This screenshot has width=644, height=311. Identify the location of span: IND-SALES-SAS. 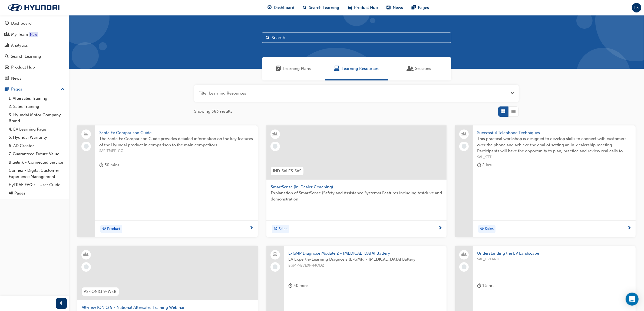
(287, 171).